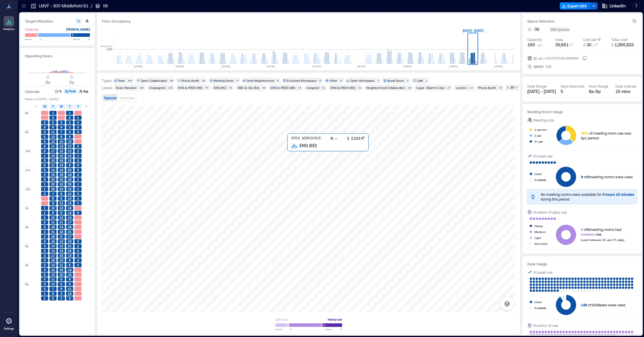 This screenshot has width=644, height=337. Describe the element at coordinates (550, 212) in the screenshot. I see `div: Duration of daily use` at that location.